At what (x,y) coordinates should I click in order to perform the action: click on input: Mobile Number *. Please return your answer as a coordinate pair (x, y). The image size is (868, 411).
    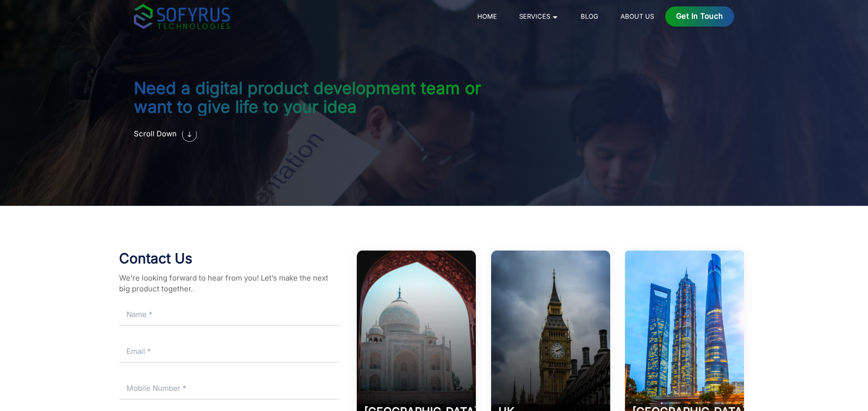
    Looking at the image, I should click on (230, 388).